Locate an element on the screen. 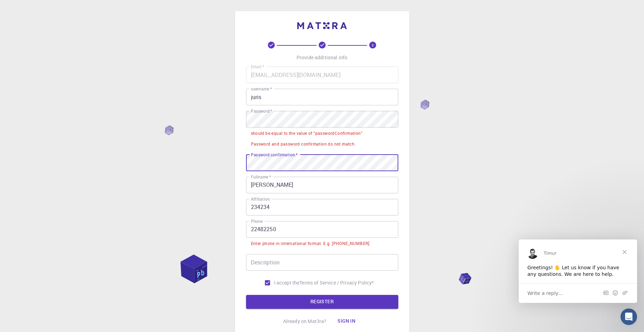 The height and width of the screenshot is (332, 644). span: I accept the is located at coordinates (287, 283).